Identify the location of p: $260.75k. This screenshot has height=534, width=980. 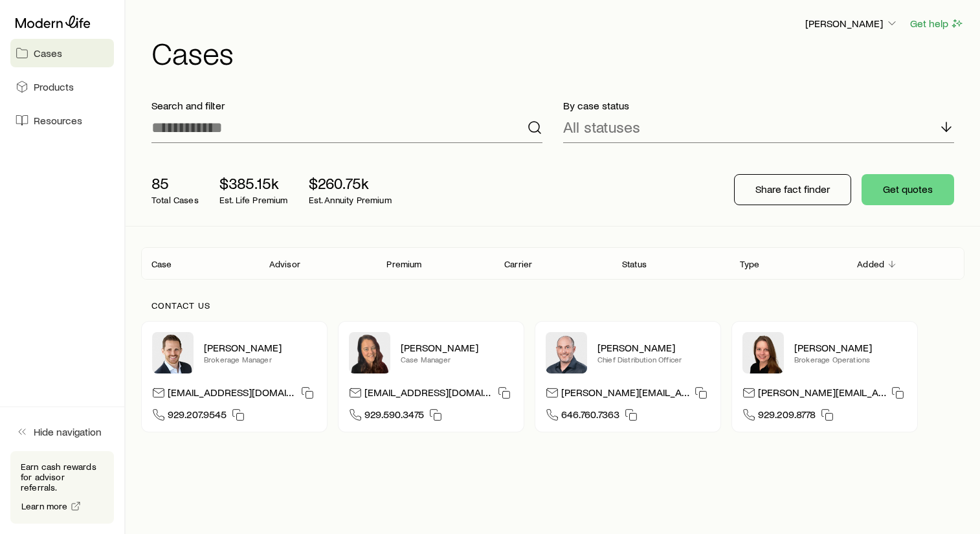
(350, 183).